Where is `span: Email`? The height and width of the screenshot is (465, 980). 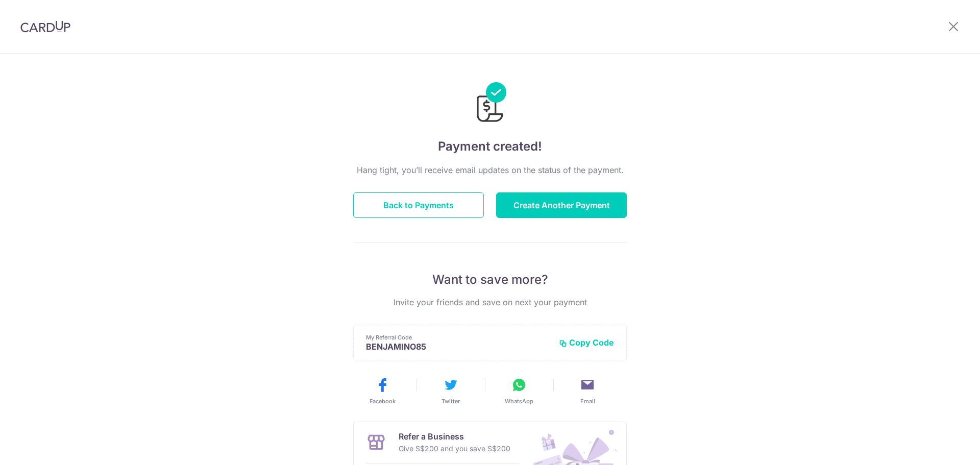
span: Email is located at coordinates (588, 401).